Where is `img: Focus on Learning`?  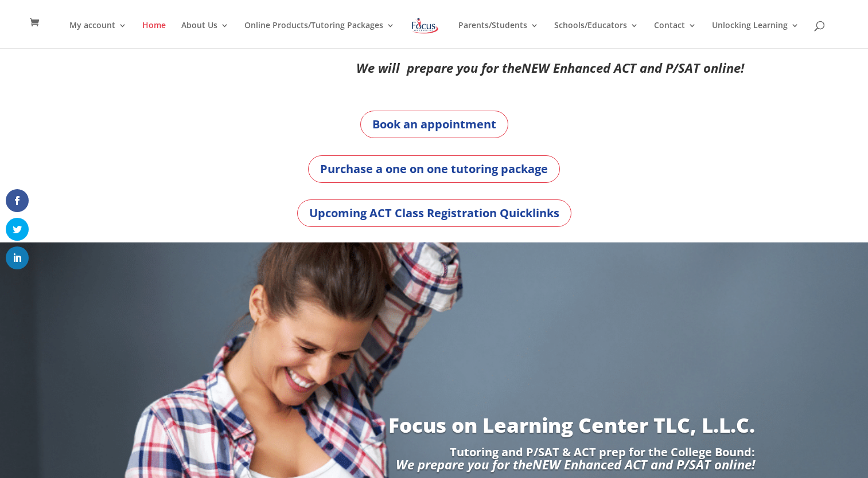
img: Focus on Learning is located at coordinates (425, 26).